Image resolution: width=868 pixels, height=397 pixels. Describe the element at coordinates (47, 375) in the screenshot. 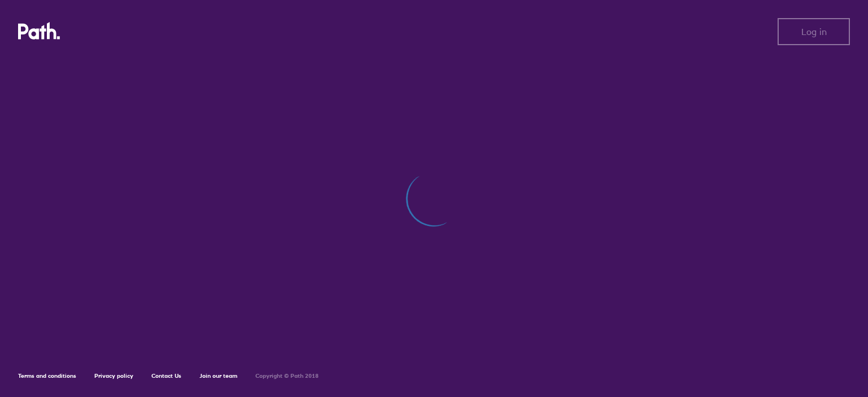

I see `a: Terms and conditions` at that location.